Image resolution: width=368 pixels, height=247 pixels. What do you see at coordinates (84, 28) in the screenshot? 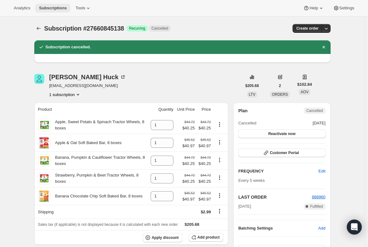
I see `span: Subscription #27660845138` at bounding box center [84, 28].